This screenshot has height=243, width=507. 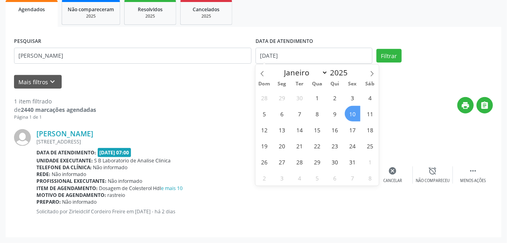 What do you see at coordinates (370, 177) in the screenshot?
I see `span: Novembro 8, 2025` at bounding box center [370, 177].